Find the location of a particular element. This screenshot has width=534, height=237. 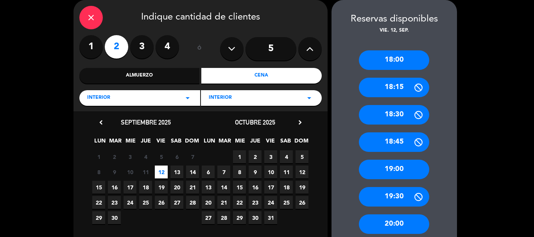

span: 31 is located at coordinates (270, 218).